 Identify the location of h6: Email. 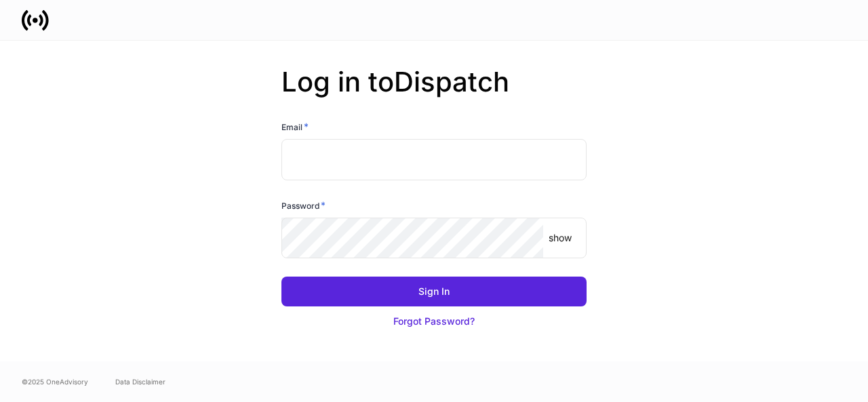
(295, 127).